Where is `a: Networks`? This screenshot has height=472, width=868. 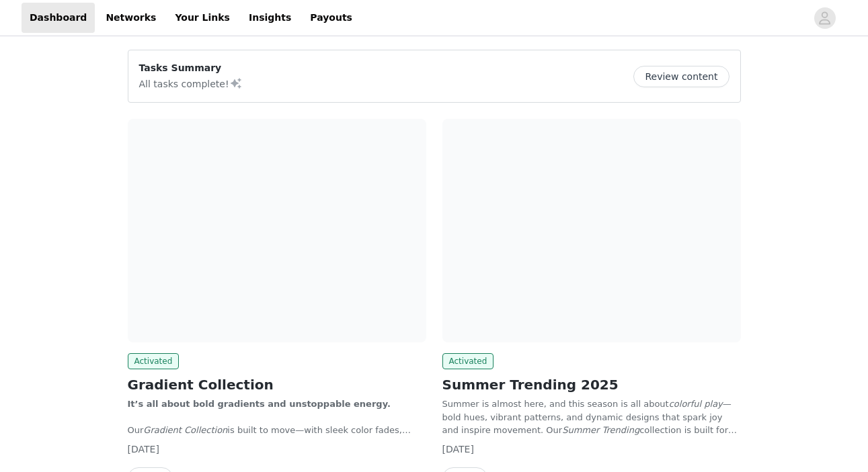 a: Networks is located at coordinates (130, 17).